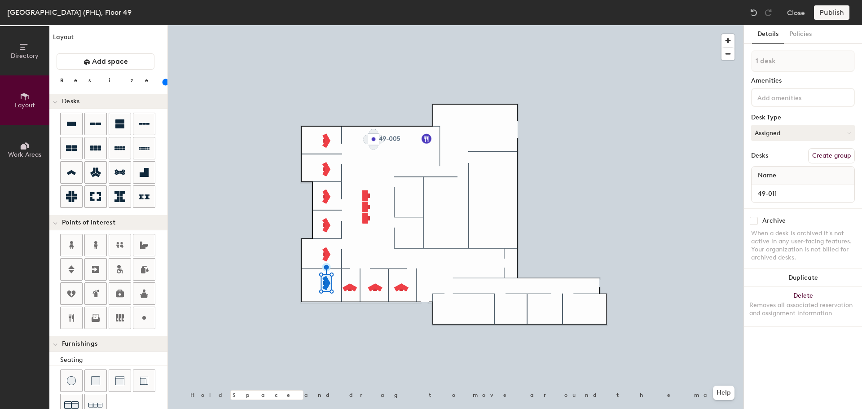 This screenshot has height=409, width=862. Describe the element at coordinates (88, 223) in the screenshot. I see `span: Points of Interest` at that location.